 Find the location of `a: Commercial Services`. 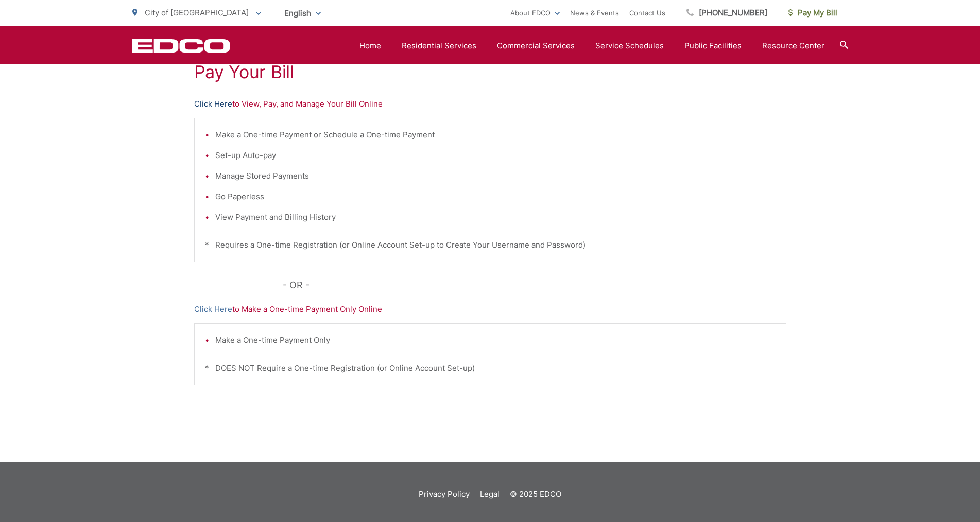

a: Commercial Services is located at coordinates (535, 46).